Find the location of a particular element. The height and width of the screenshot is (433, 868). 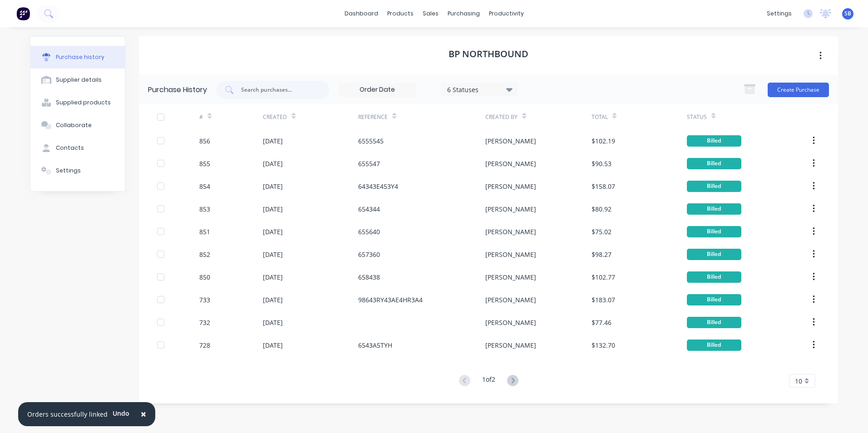

div: sales is located at coordinates (430, 14).